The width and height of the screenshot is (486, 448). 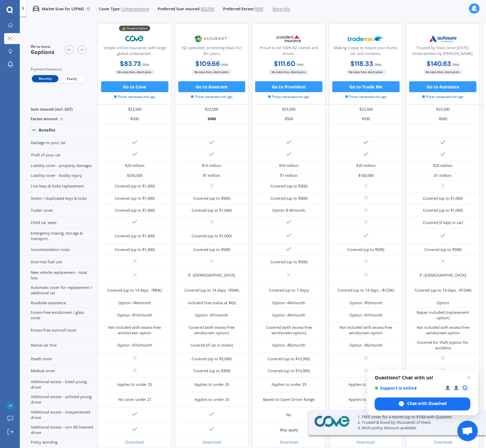 I want to click on div: Option, so click(x=443, y=303).